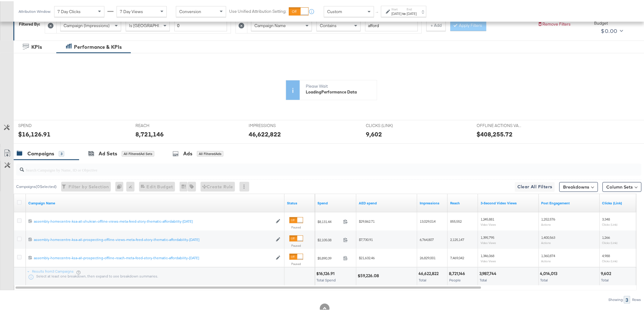 This screenshot has height=311, width=644. Describe the element at coordinates (463, 202) in the screenshot. I see `a: The number of people your ad was served to.` at that location.